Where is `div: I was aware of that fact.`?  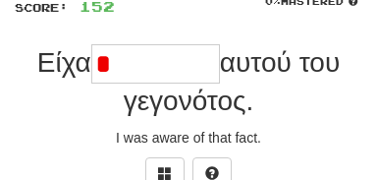
div: I was aware of that fact. is located at coordinates (189, 137).